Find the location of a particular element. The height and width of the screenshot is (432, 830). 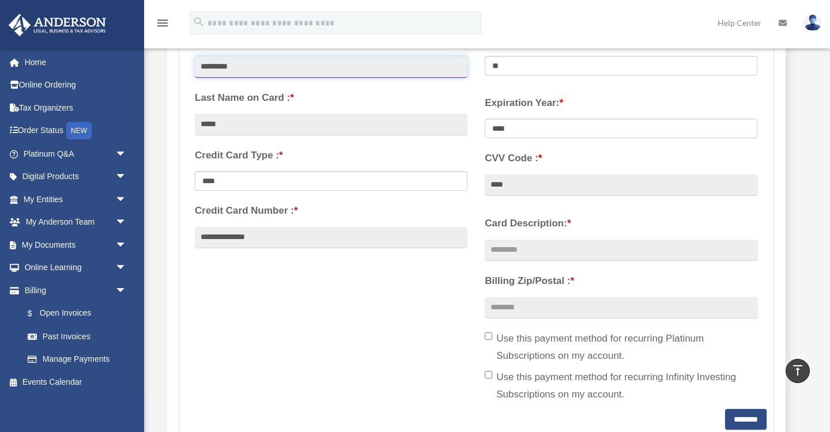

label: CVV Code : is located at coordinates (621, 159).